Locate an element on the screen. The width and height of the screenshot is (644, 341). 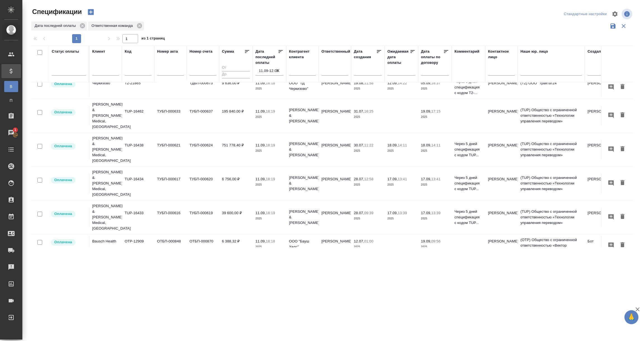
p: Через 5 дней спецификация с кодом Т2-... is located at coordinates (468, 87).